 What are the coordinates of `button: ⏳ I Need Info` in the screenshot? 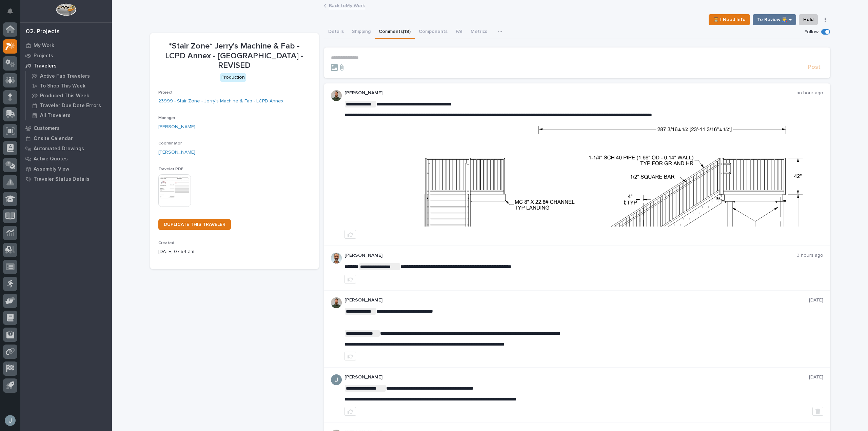 It's located at (729, 20).